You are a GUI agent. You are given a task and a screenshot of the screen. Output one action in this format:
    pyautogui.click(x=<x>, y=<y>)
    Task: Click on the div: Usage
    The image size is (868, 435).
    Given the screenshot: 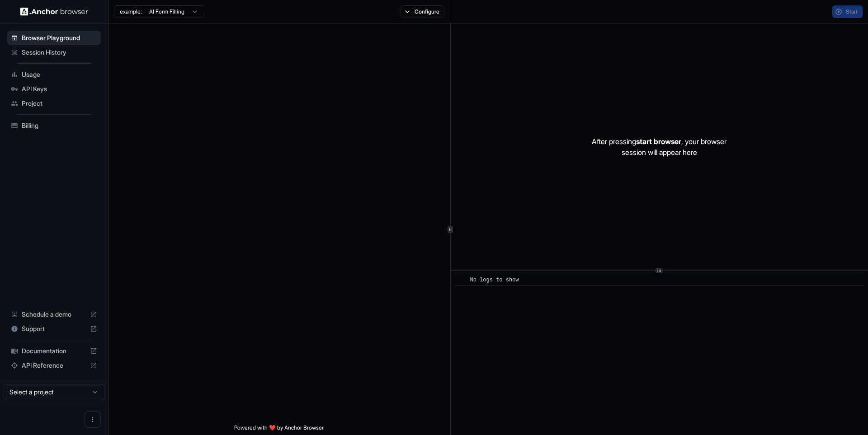 What is the action you would take?
    pyautogui.click(x=54, y=75)
    